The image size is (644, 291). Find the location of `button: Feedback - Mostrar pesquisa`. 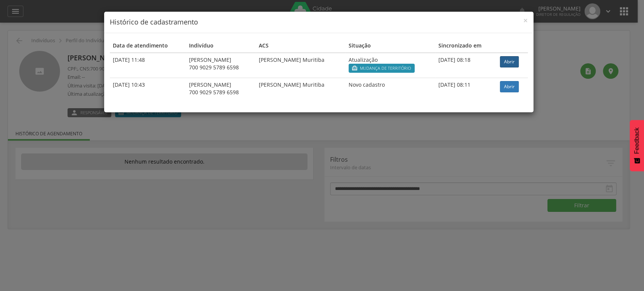

button: Feedback - Mostrar pesquisa is located at coordinates (637, 146).